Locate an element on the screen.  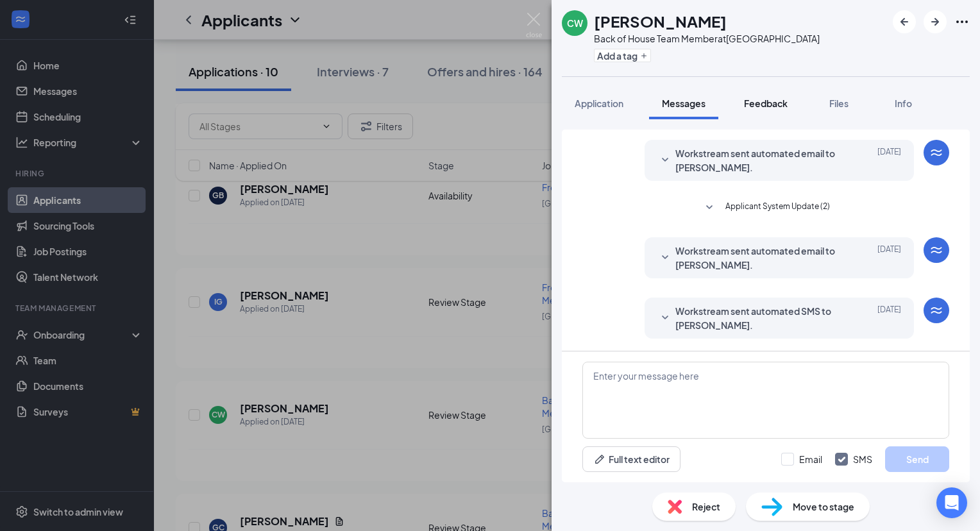
span: Reject is located at coordinates (706, 506).